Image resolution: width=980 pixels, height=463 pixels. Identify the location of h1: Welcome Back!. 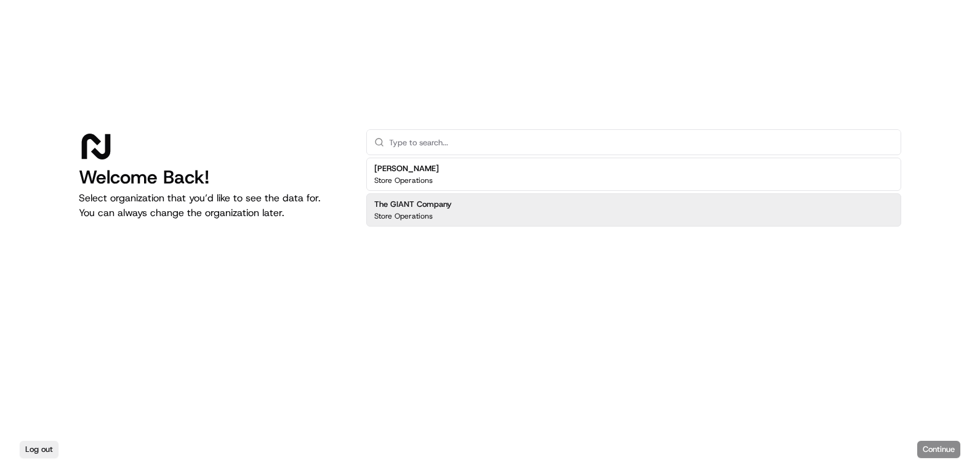
(213, 177).